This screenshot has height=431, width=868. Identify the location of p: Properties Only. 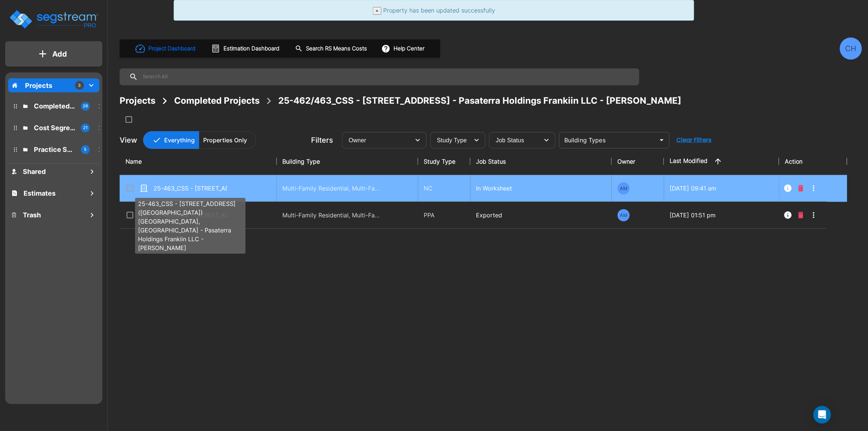
(225, 140).